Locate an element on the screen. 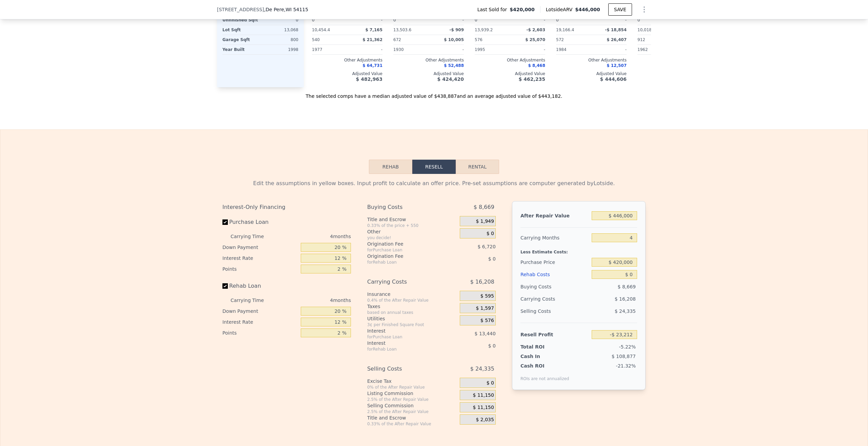 The width and height of the screenshot is (868, 446). button: Rental is located at coordinates (477, 167).